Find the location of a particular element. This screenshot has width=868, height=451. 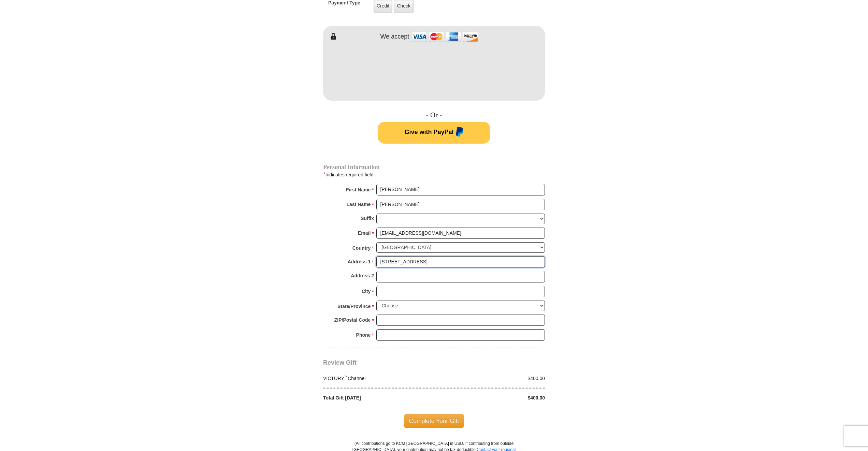

strong: State/Province is located at coordinates (354, 306).